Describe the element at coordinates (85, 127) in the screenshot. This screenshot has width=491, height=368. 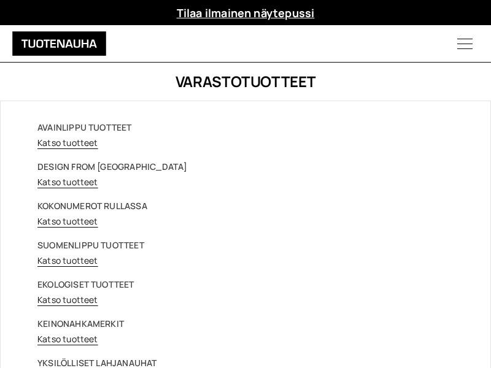
I see `strong: AVAINLIPPU TUOTTEET` at that location.